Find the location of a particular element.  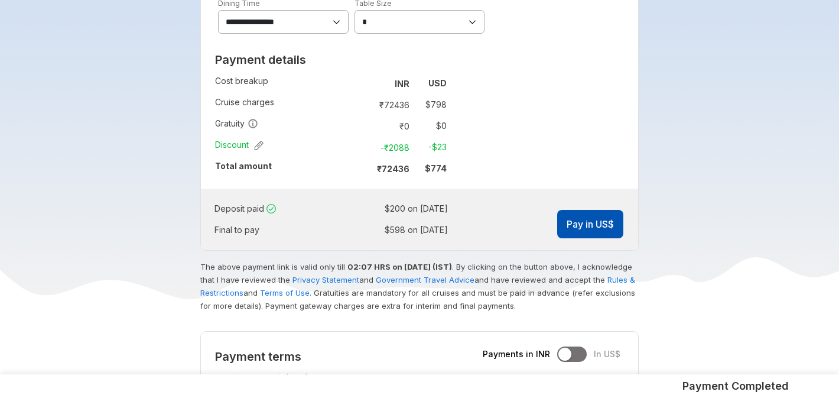

strong: $ 774 is located at coordinates (435, 168).